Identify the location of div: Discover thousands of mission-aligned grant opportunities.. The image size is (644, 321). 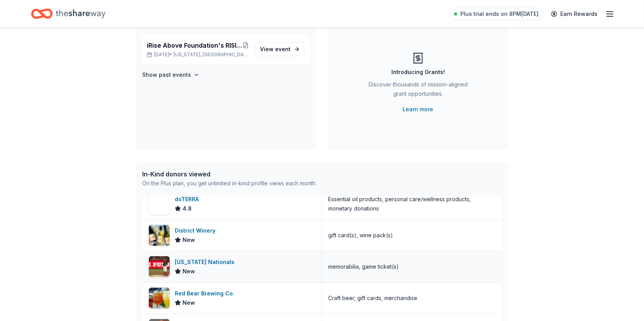
(418, 91).